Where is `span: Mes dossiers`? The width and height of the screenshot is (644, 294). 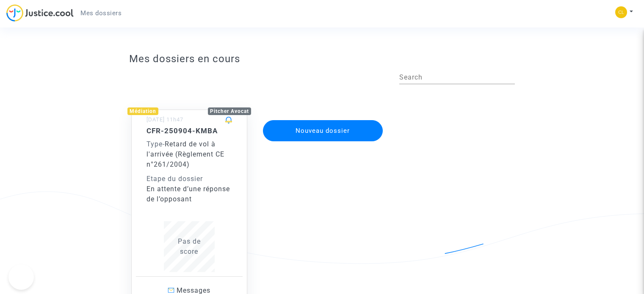 span: Mes dossiers is located at coordinates (101, 13).